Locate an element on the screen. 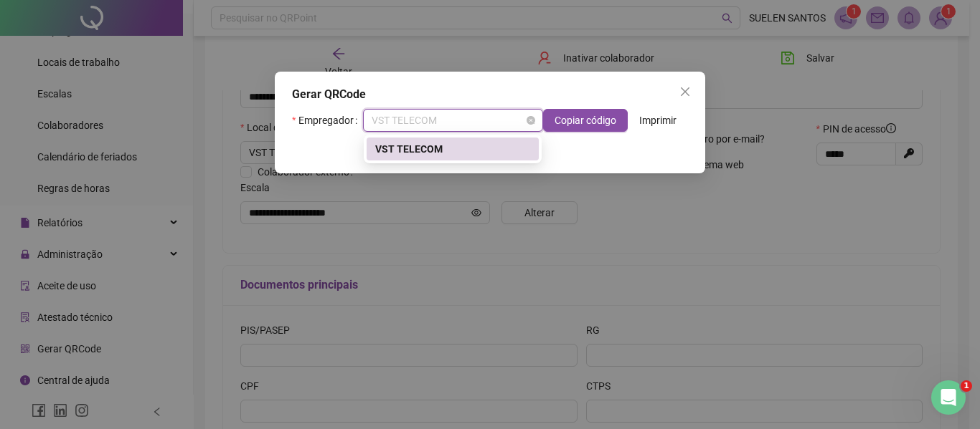  div: Gerar QRCode is located at coordinates (490, 94).